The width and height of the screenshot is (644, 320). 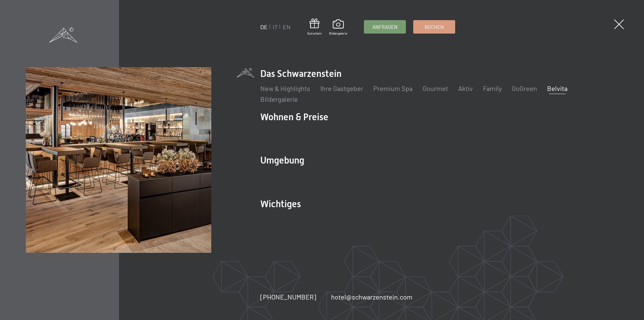 What do you see at coordinates (371, 296) in the screenshot?
I see `a: hotel@schwarzenstein.com` at bounding box center [371, 296].